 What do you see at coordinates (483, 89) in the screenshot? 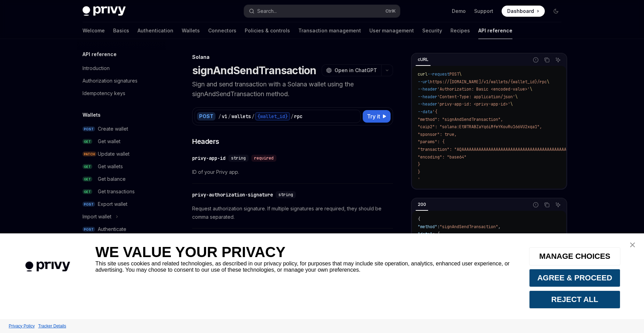
I see `span: 'Authorization: Basic <encoded-value>'` at bounding box center [483, 89].